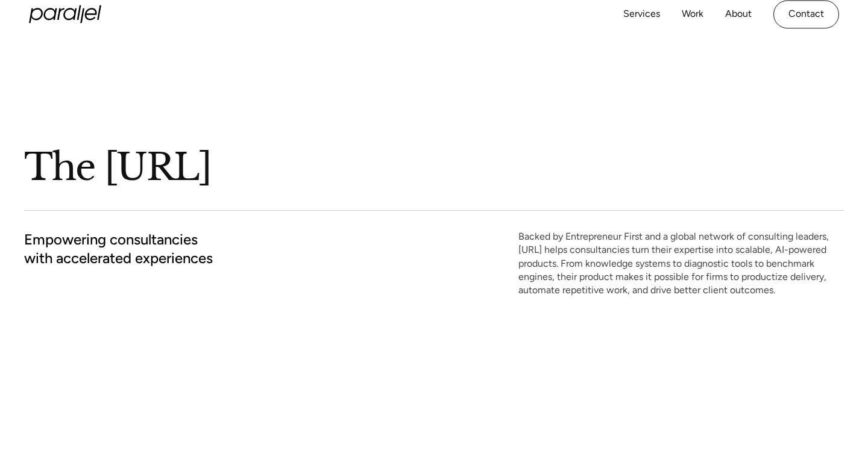 The image size is (868, 454). What do you see at coordinates (738, 14) in the screenshot?
I see `a: About` at bounding box center [738, 14].